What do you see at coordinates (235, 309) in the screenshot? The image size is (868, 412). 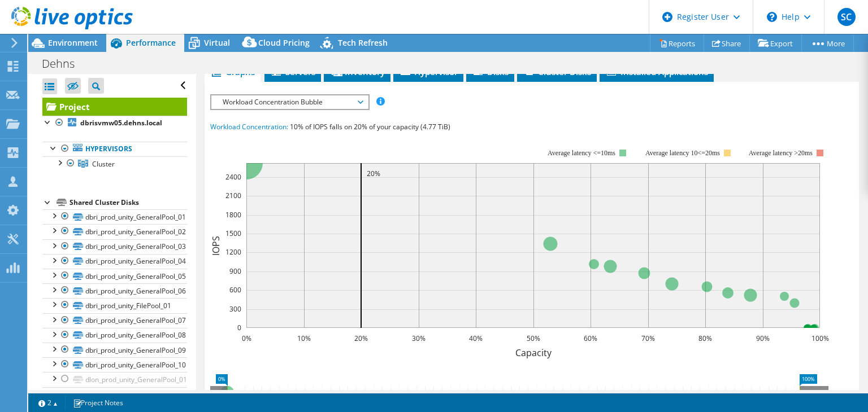 I see `text: 300` at bounding box center [235, 309].